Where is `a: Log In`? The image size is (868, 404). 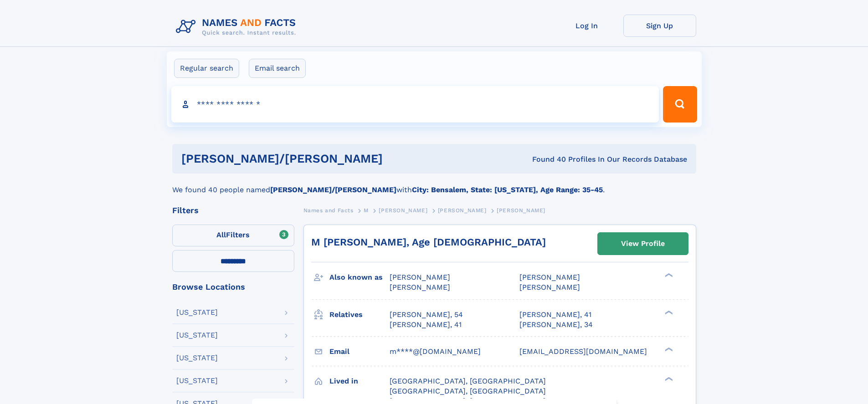 a: Log In is located at coordinates (587, 26).